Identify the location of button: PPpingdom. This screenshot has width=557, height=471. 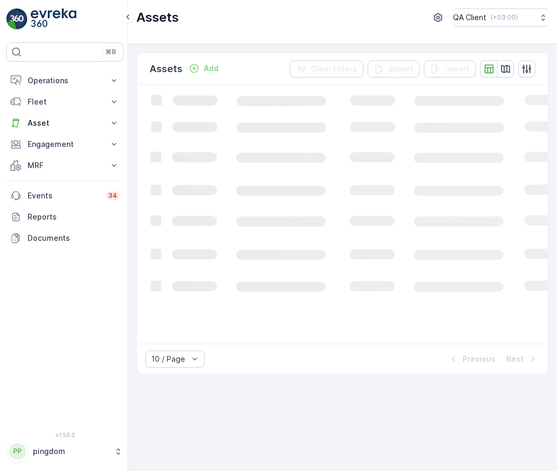
(65, 451).